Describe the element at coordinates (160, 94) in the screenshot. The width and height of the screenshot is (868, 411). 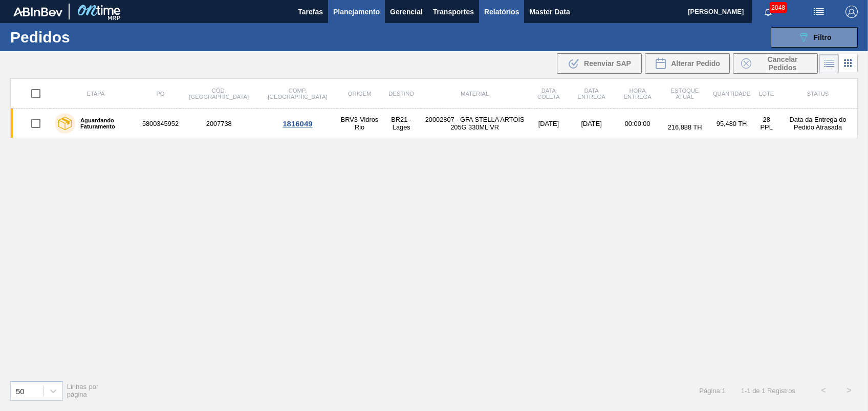
I see `span: PO` at that location.